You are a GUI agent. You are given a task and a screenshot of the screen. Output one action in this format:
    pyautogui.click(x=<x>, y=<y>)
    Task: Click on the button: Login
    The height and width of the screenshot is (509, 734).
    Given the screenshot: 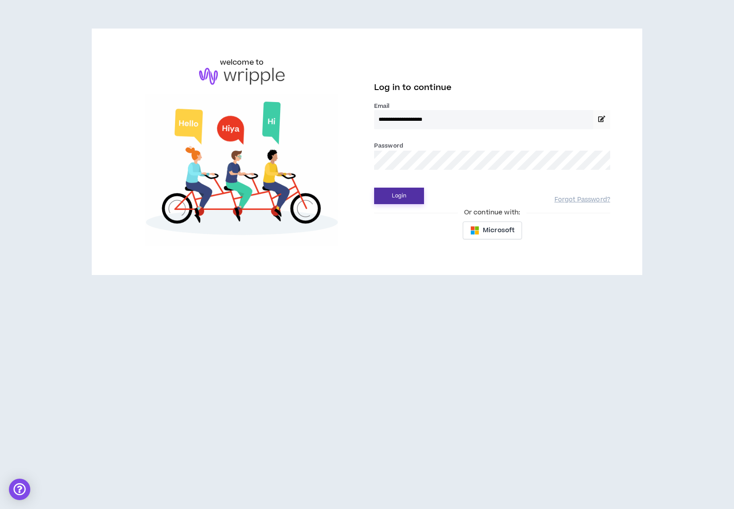 What is the action you would take?
    pyautogui.click(x=399, y=196)
    